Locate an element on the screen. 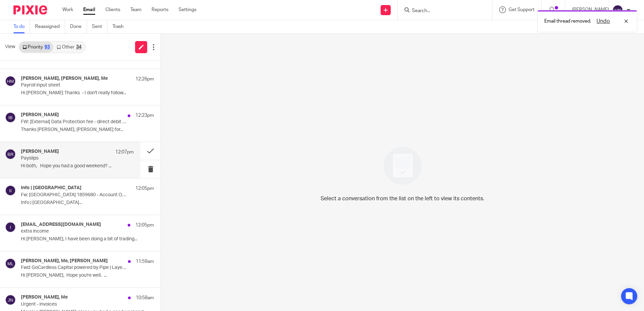  p: Urgent - invoices is located at coordinates (74, 304).